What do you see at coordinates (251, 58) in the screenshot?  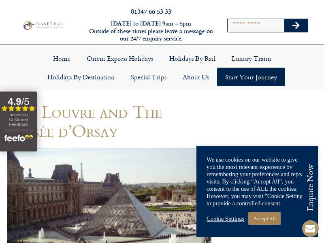 I see `a: Luxury Trains` at bounding box center [251, 58].